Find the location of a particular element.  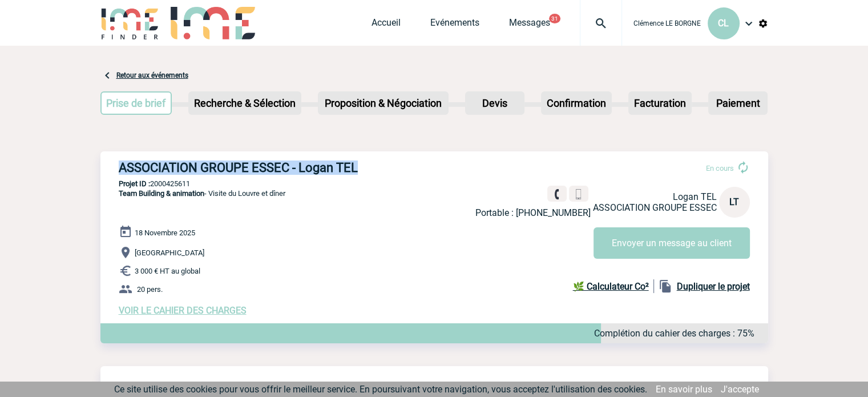

a: En savoir plus is located at coordinates (684, 389).